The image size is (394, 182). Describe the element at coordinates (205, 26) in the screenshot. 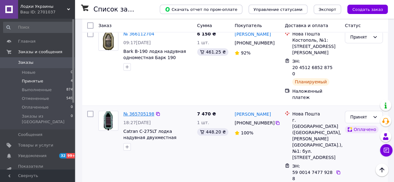

I see `span: Сумма` at that location.